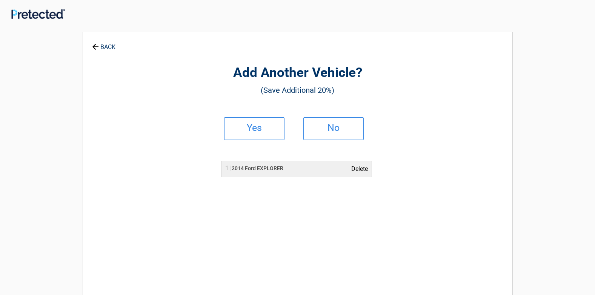 The height and width of the screenshot is (295, 595). What do you see at coordinates (254, 128) in the screenshot?
I see `h2: Yes` at bounding box center [254, 128].